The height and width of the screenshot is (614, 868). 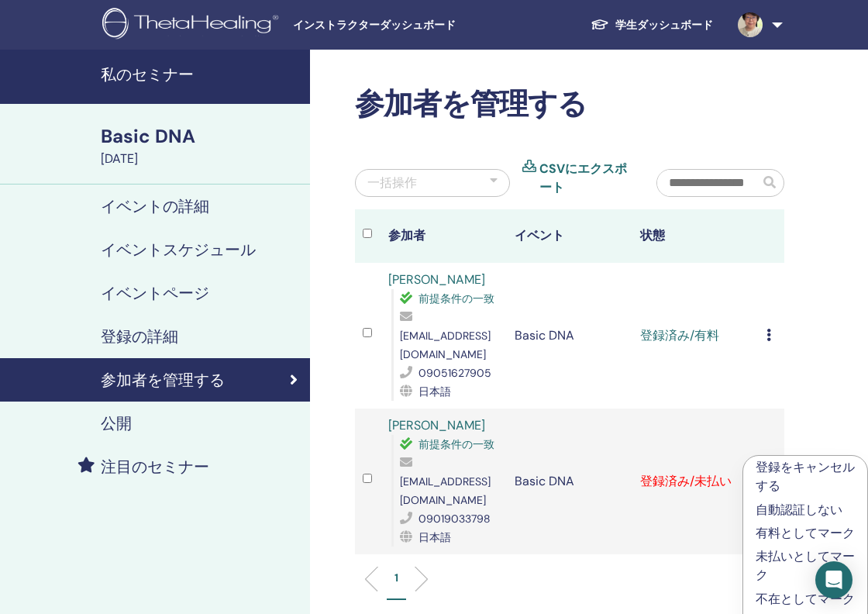 What do you see at coordinates (695, 235) in the screenshot?
I see `th: 状態` at bounding box center [695, 235].